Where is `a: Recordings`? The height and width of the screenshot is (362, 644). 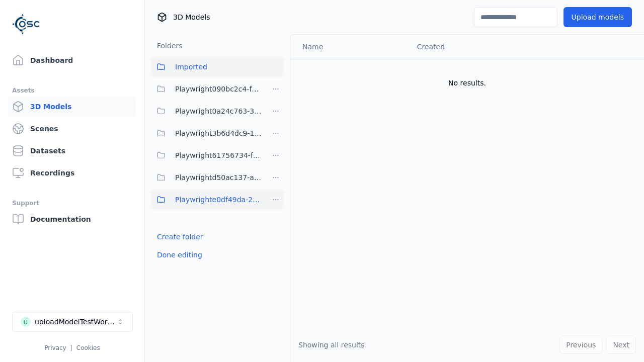
a: Recordings is located at coordinates (72, 173).